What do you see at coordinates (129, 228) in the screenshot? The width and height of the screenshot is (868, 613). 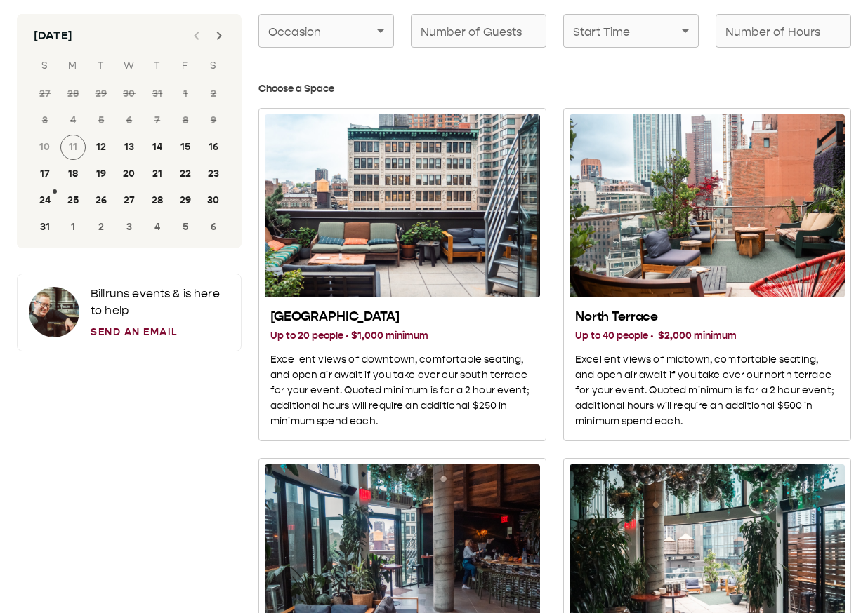 I see `button: 3` at bounding box center [129, 228].